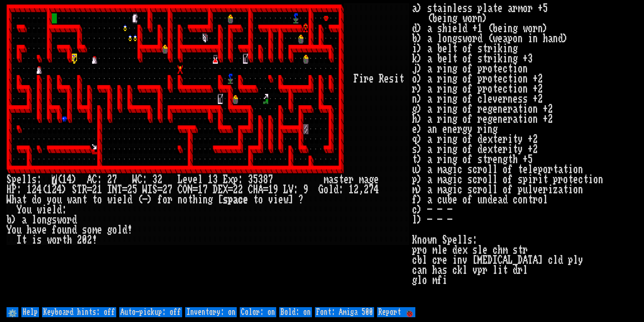 This screenshot has width=644, height=322. I want to click on stats: a) stainless plate armor +5 (being worn) d) a shield +1 (being worn) b) a longsword (weapon in ha..., so click(524, 155).